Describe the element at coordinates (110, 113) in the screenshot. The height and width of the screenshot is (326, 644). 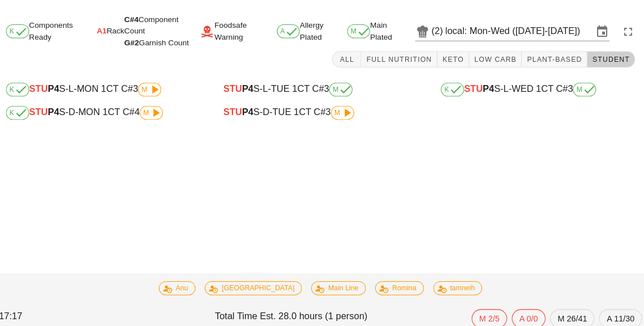
I see `div: S-D-MON 1 CT C#4` at that location.